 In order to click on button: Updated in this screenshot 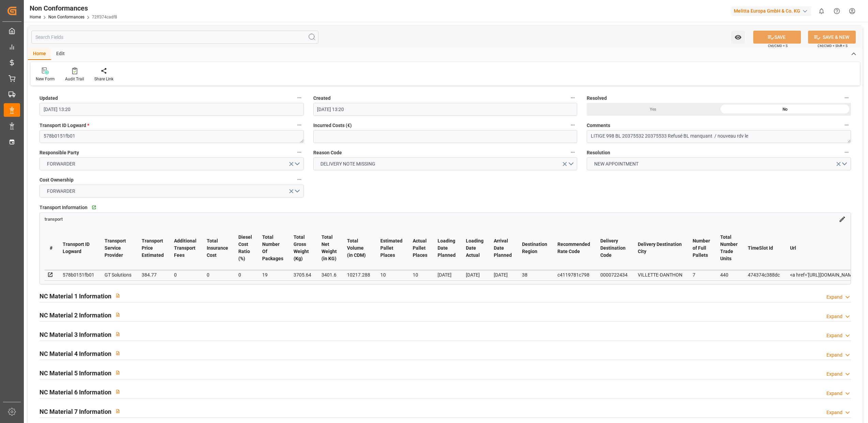, I will do `click(300, 98)`.